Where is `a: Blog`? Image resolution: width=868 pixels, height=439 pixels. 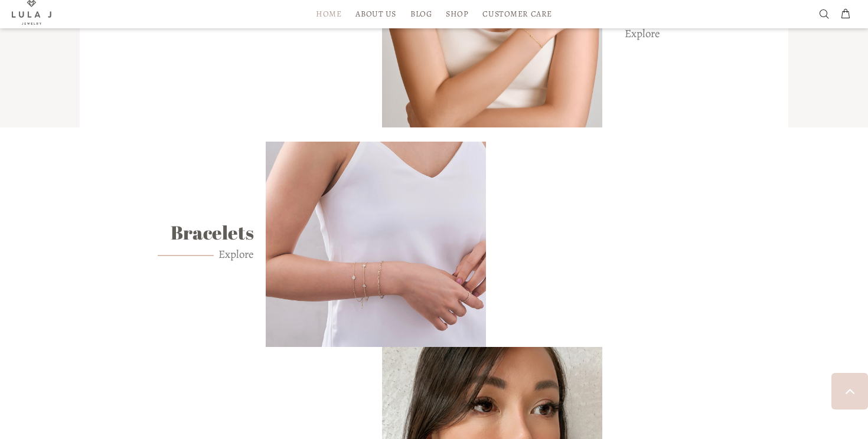
a: Blog is located at coordinates (421, 14).